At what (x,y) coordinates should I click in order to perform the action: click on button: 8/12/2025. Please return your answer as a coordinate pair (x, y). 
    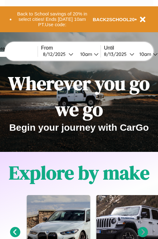
    Looking at the image, I should click on (58, 54).